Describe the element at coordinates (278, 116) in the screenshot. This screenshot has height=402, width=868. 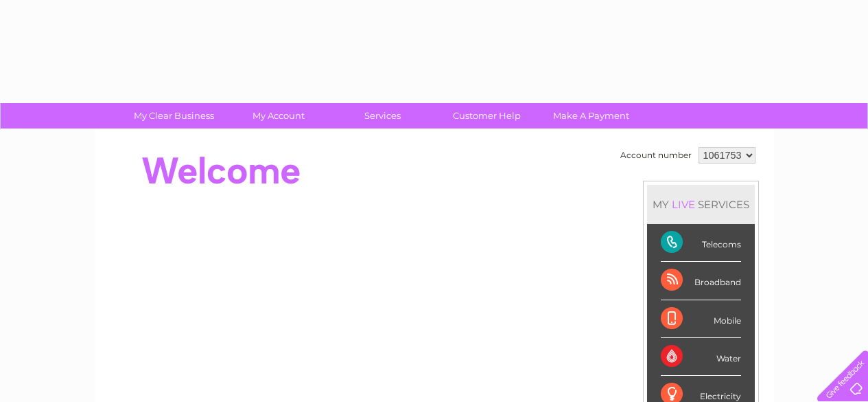
I see `a: My Account` at that location.